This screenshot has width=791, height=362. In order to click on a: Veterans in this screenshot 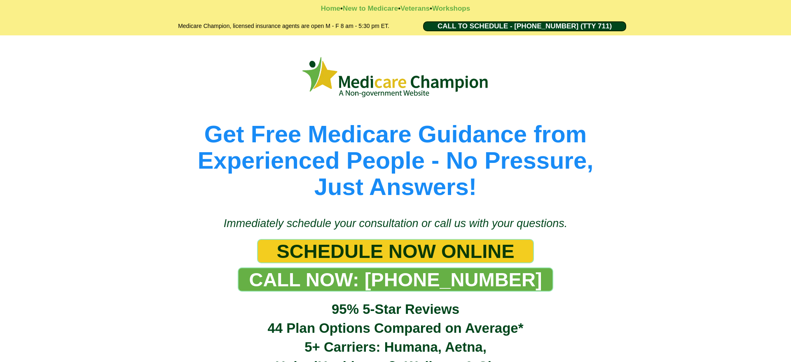, I will do `click(415, 8)`.